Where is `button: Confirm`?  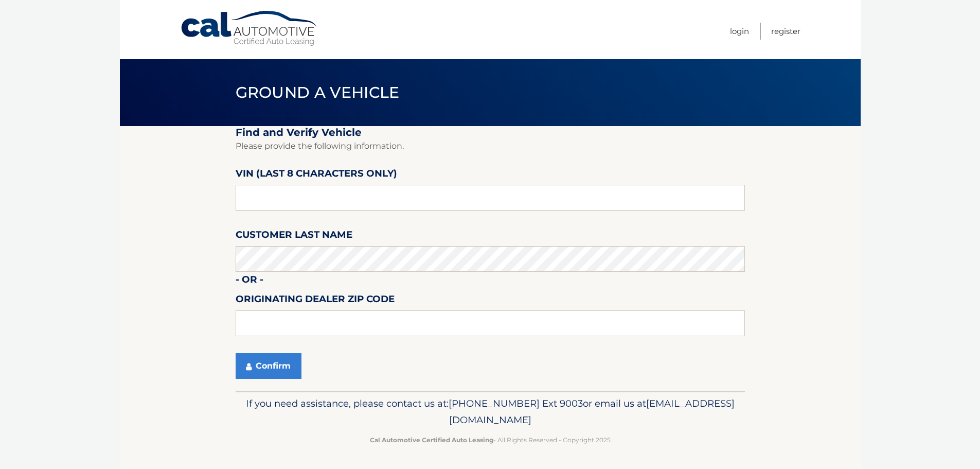 button: Confirm is located at coordinates (268, 366).